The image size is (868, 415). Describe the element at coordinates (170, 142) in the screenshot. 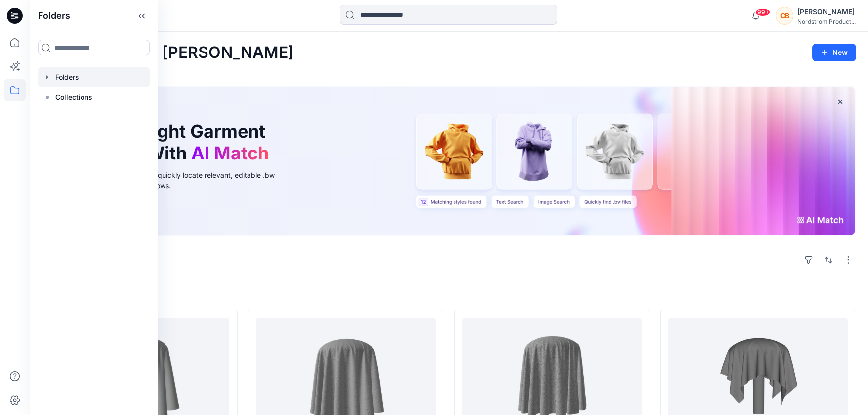

I see `h1: Find the Right Garment Instantly With` at that location.